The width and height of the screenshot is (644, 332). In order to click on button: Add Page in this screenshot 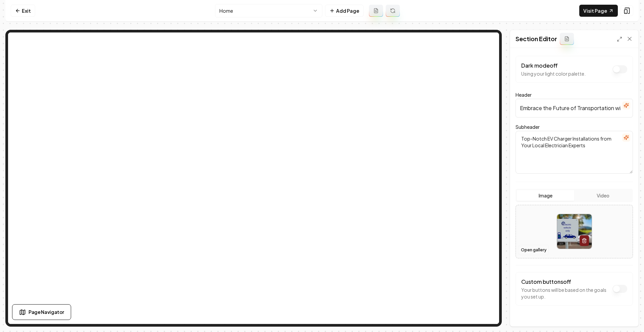, I will do `click(344, 11)`.